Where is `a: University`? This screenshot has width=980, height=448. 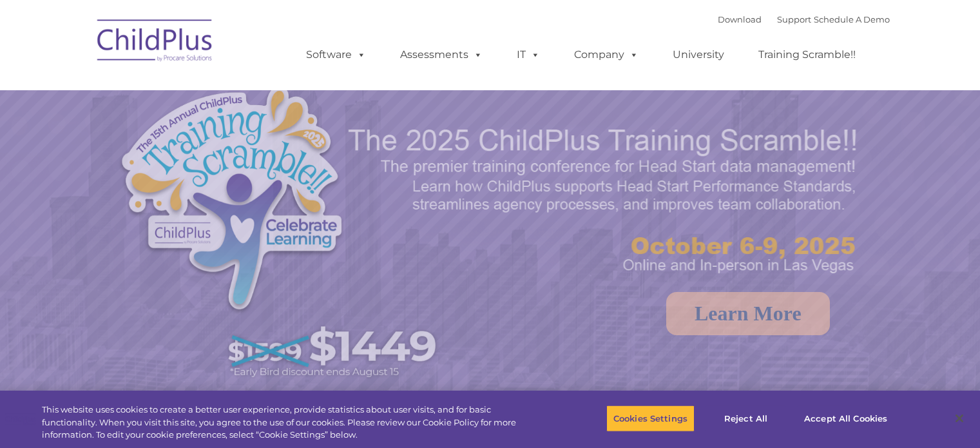 a: University is located at coordinates (699, 55).